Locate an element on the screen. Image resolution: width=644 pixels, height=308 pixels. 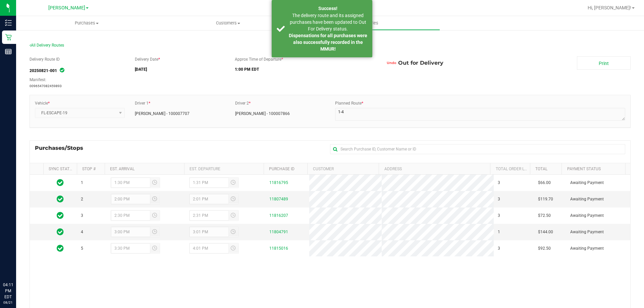
a: Purchase ID is located at coordinates (282, 169).